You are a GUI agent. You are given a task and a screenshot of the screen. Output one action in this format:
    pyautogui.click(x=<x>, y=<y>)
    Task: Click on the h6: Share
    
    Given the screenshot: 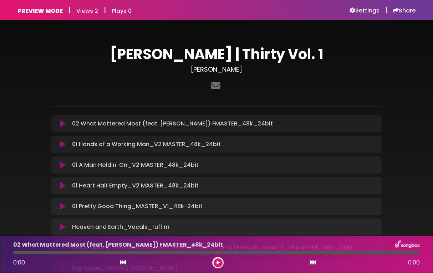 What is the action you would take?
    pyautogui.click(x=404, y=11)
    